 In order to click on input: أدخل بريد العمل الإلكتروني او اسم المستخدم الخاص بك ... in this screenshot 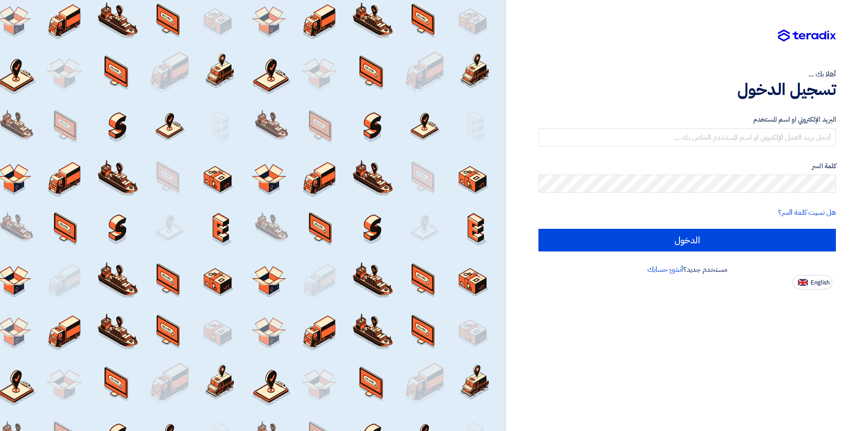, I will do `click(687, 138)`.